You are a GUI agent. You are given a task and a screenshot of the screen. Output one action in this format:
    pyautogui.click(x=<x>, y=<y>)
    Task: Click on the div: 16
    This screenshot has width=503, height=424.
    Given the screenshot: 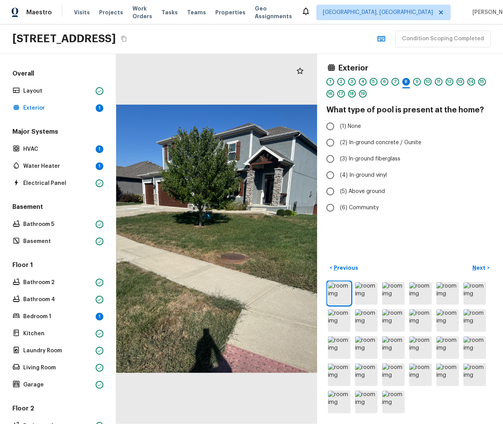 What is the action you would take?
    pyautogui.click(x=331, y=94)
    